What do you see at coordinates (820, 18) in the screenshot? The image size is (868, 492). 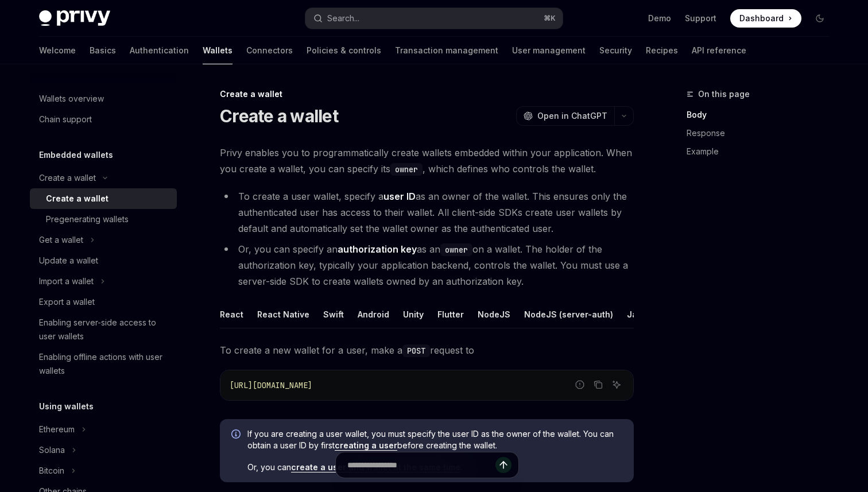 I see `button: Toggle dark mode` at bounding box center [820, 18].